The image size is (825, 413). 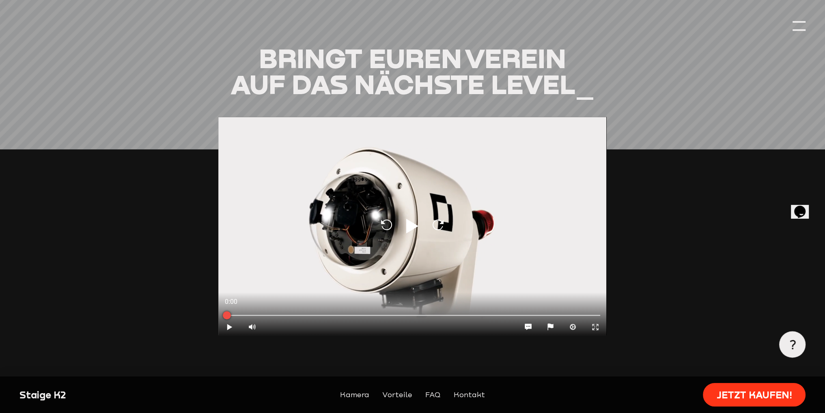 I want to click on div: 0:00, so click(x=315, y=302).